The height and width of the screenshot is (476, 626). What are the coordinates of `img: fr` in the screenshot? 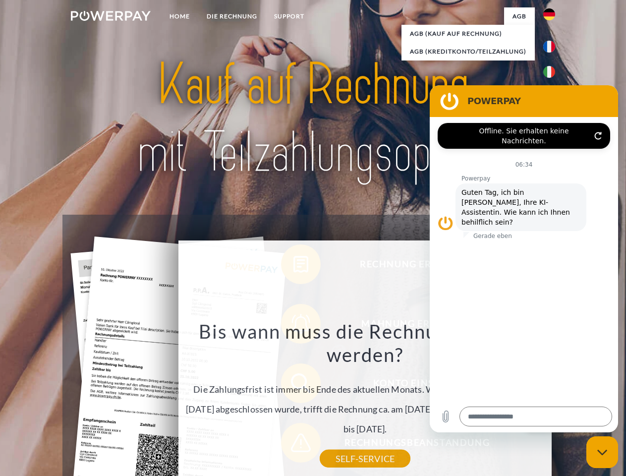 It's located at (549, 47).